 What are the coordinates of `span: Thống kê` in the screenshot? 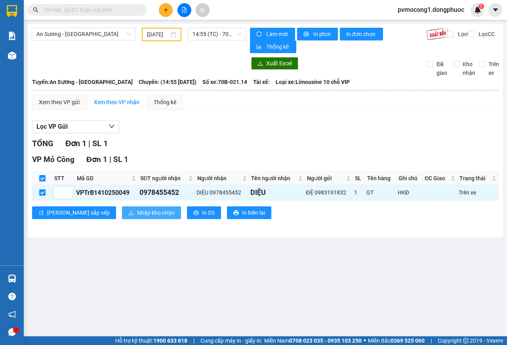 It's located at (278, 47).